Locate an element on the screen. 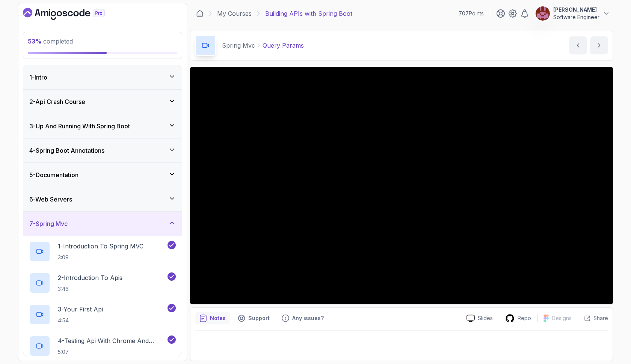 The image size is (631, 364). button: 1-Intro is located at coordinates (103, 78).